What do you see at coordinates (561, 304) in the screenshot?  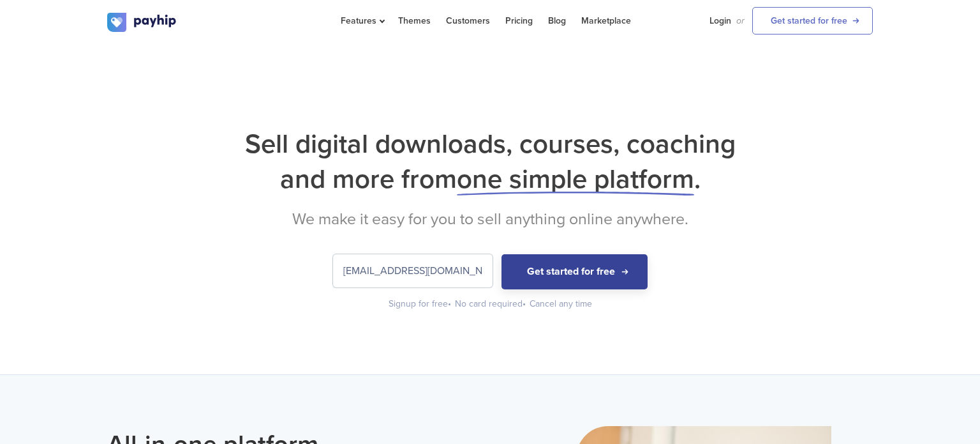 I see `div: Cancel any time` at bounding box center [561, 304].